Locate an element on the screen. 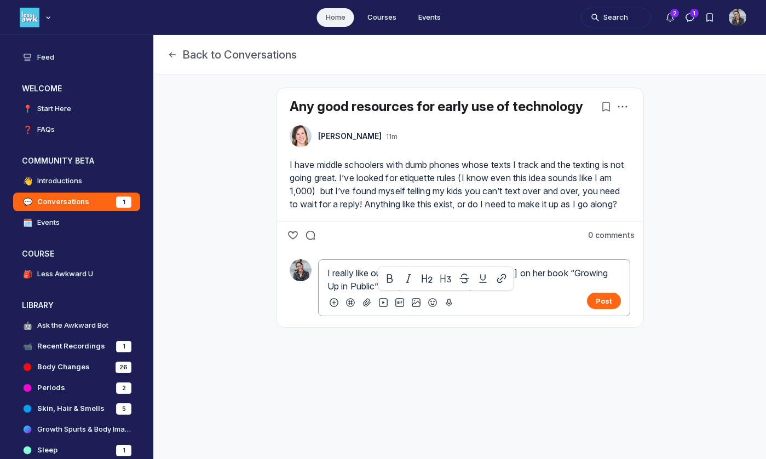  span: 11m is located at coordinates (391, 137).